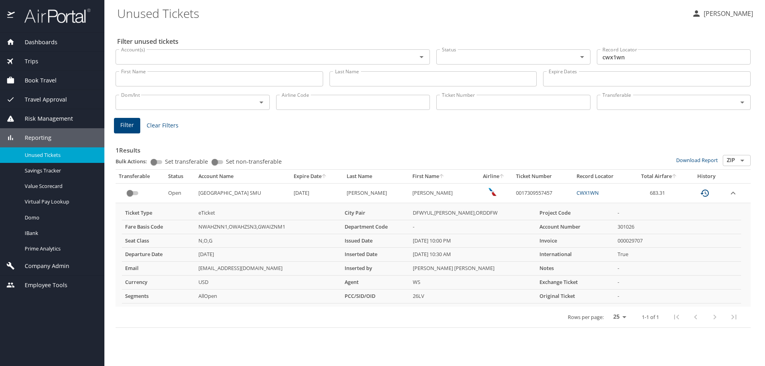 Image resolution: width=765 pixels, height=366 pixels. I want to click on th: Expire Date, so click(317, 176).